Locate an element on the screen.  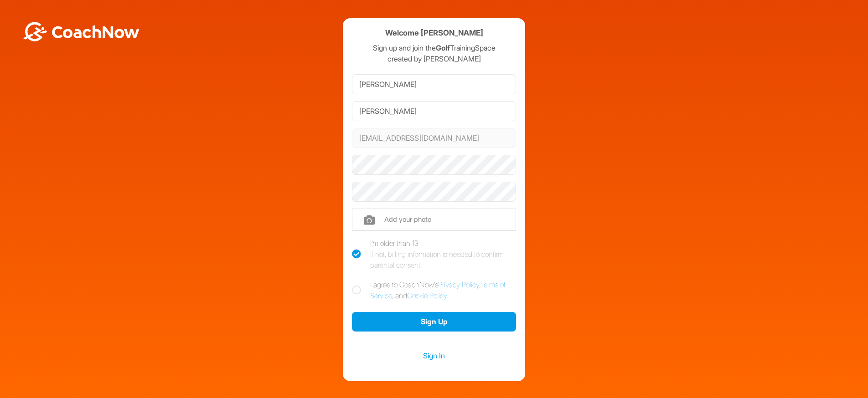
strong: Golf is located at coordinates (443, 48).